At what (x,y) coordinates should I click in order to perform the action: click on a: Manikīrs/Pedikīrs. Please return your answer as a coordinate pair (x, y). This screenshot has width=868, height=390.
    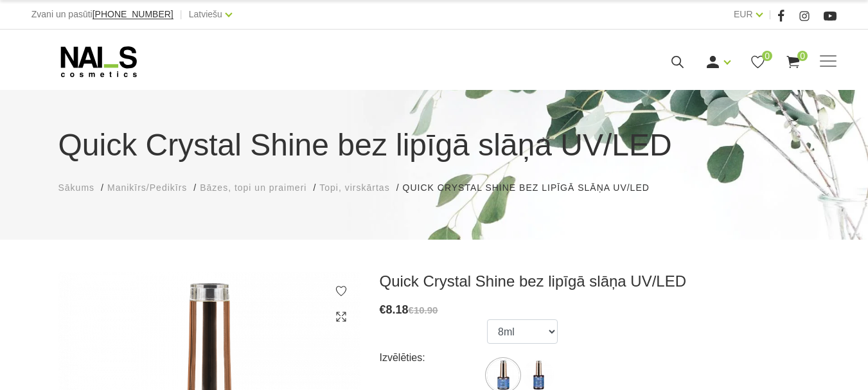
    Looking at the image, I should click on (147, 188).